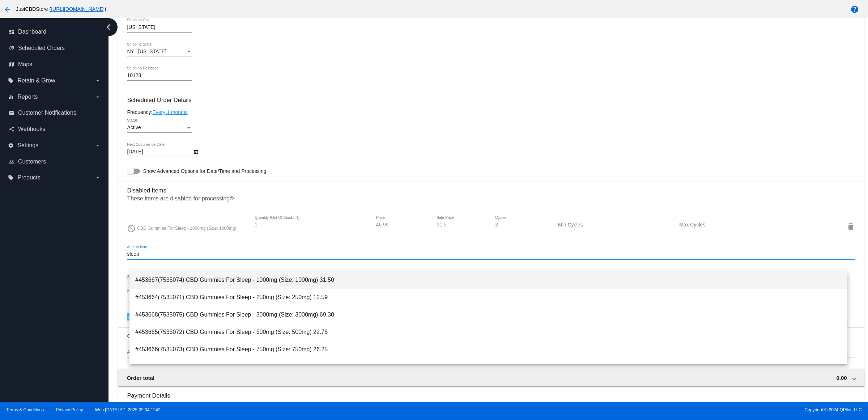 Image resolution: width=868 pixels, height=420 pixels. I want to click on a: dashboard Dashboard, so click(55, 32).